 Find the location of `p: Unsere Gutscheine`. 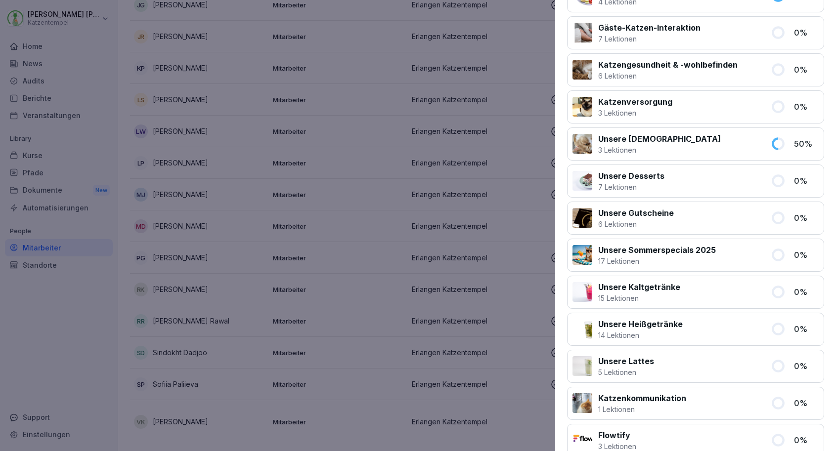

p: Unsere Gutscheine is located at coordinates (636, 213).